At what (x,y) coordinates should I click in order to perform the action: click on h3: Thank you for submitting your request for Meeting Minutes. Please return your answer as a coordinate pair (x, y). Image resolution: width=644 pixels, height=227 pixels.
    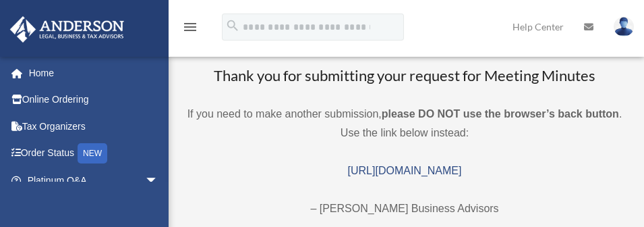
    Looking at the image, I should click on (405, 75).